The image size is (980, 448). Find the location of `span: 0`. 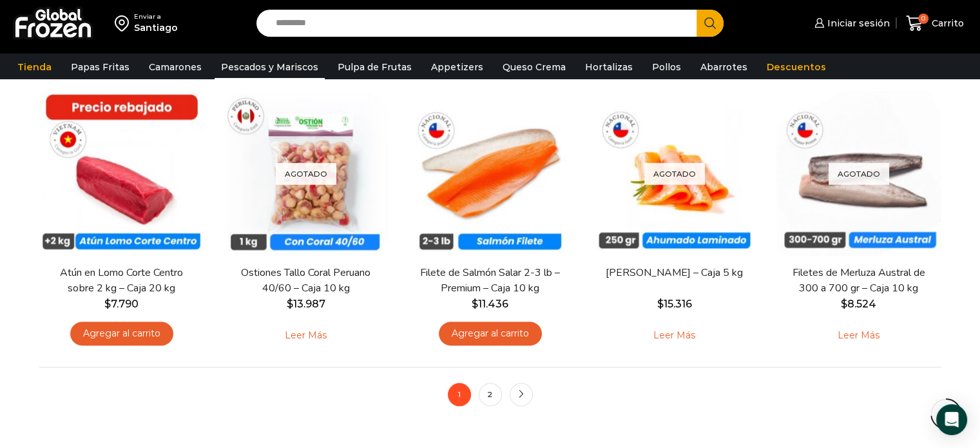

span: 0 is located at coordinates (923, 18).